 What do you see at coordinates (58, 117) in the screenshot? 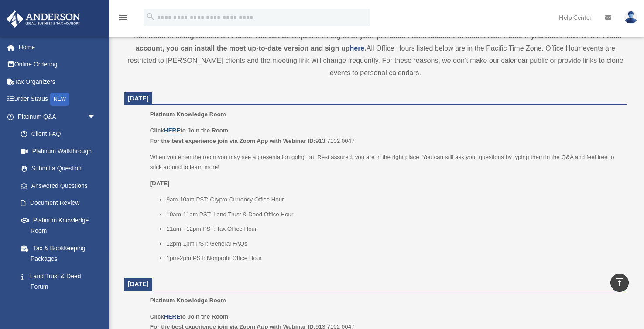
I see `a: Platinum Q&Aarrow_drop_down` at bounding box center [58, 117].